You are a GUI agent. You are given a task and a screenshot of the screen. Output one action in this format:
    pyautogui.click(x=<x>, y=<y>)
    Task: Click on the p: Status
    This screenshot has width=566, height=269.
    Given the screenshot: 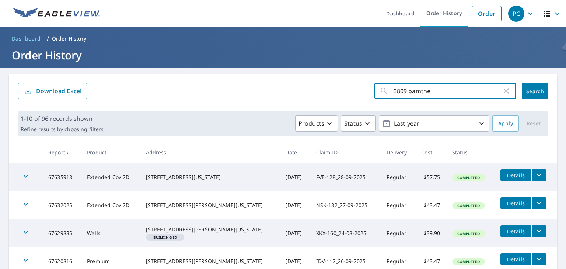 What is the action you would take?
    pyautogui.click(x=353, y=123)
    